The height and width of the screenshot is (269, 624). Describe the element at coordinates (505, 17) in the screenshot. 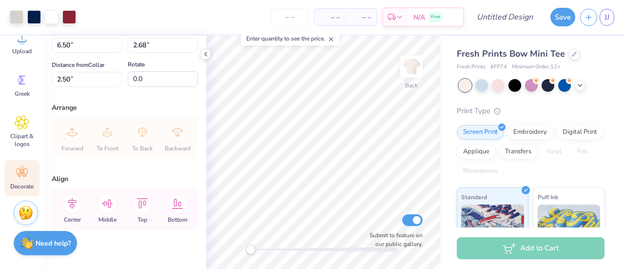

I see `input: Untitled Design` at that location.